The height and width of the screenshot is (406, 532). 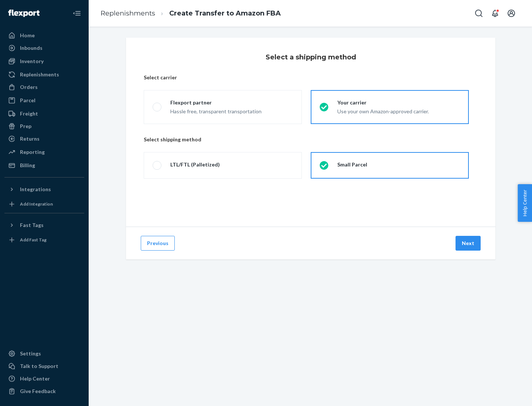 I want to click on button: Close Navigation, so click(x=77, y=13).